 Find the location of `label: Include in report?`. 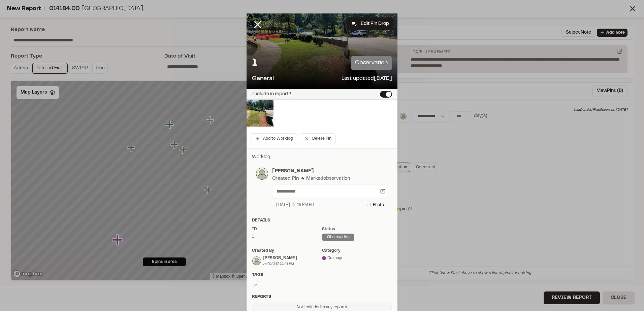

label: Include in report? is located at coordinates (271, 94).